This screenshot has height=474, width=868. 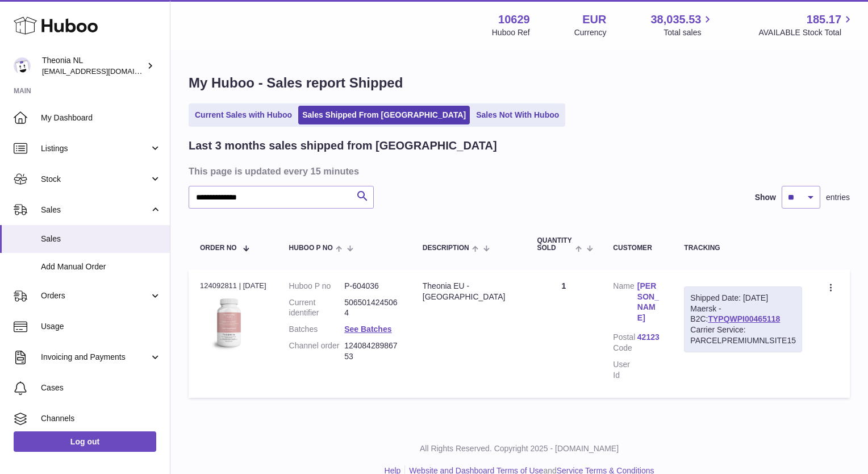 I want to click on dd: P-604036, so click(x=372, y=286).